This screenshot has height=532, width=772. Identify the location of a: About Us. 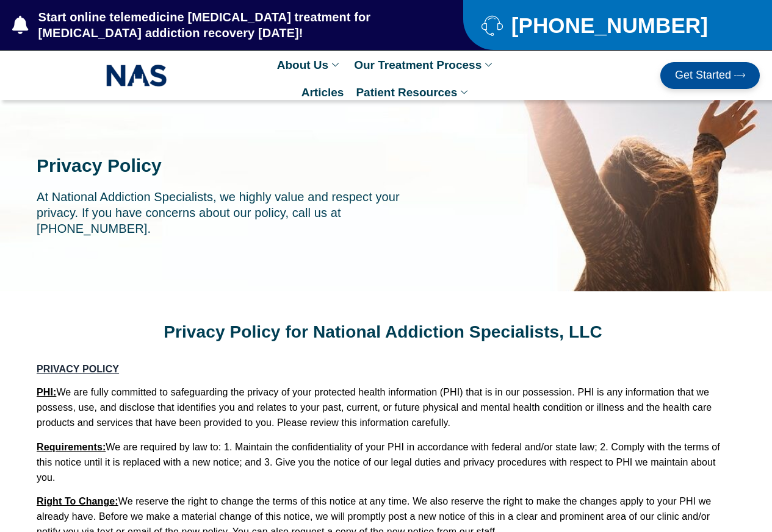
(310, 65).